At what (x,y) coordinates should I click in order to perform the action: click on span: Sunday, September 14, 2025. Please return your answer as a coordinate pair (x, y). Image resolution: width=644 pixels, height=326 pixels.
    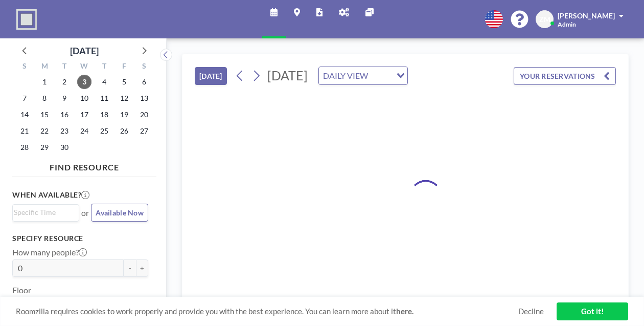
    Looking at the image, I should click on (25, 115).